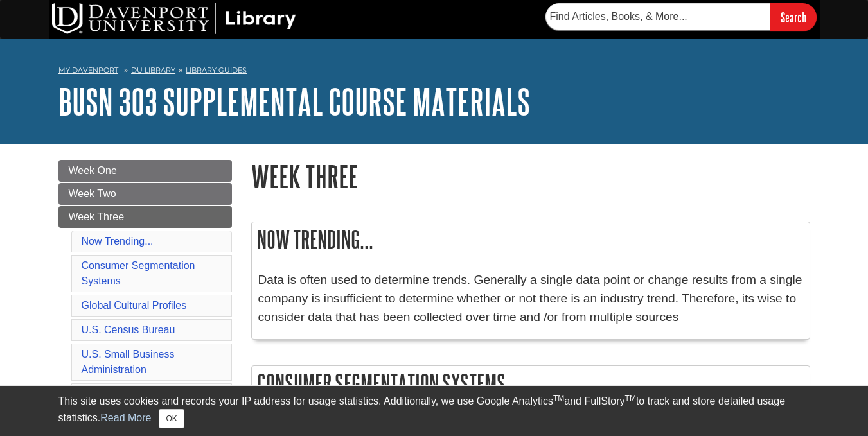  I want to click on span: Week One, so click(93, 170).